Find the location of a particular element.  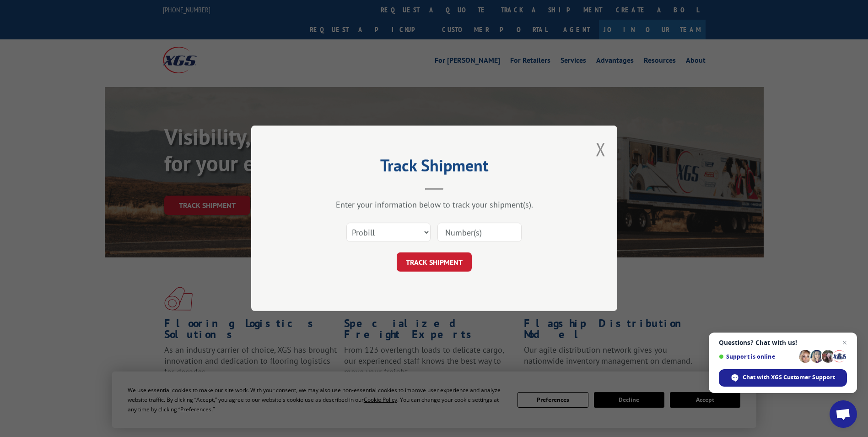

span: Chat with XGS Customer Support is located at coordinates (789, 378).